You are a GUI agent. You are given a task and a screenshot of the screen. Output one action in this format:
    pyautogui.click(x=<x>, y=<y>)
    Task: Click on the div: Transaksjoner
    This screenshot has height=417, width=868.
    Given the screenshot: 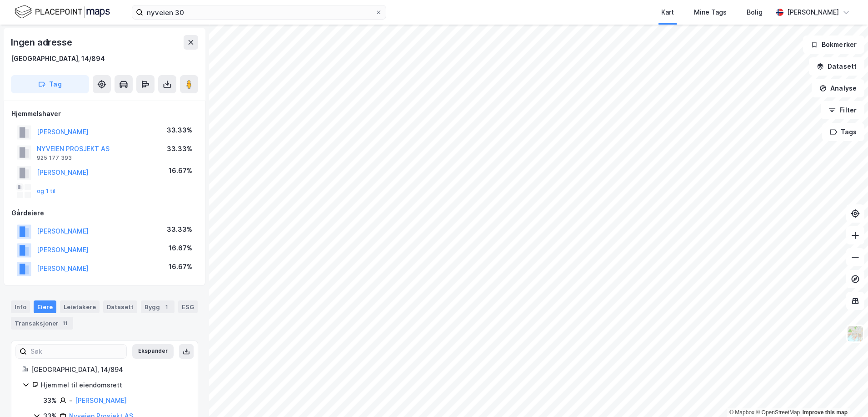 What is the action you would take?
    pyautogui.click(x=42, y=323)
    